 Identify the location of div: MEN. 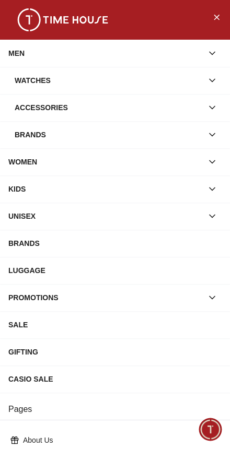
(106, 53).